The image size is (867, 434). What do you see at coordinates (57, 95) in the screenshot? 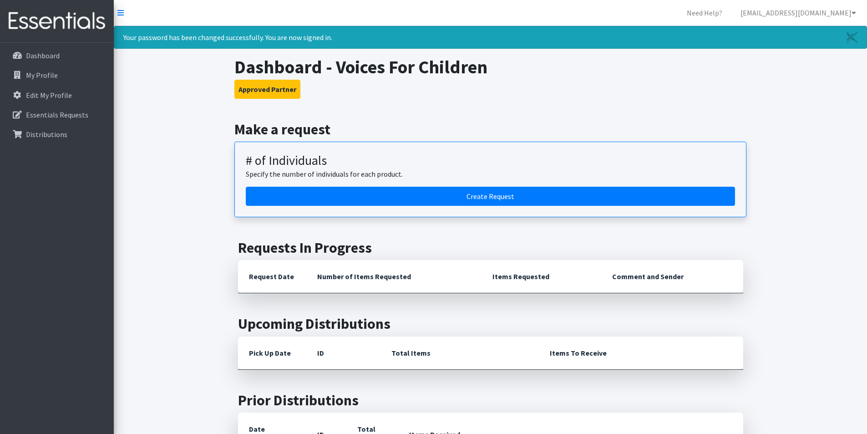
I see `a: Edit My Profile` at bounding box center [57, 95].